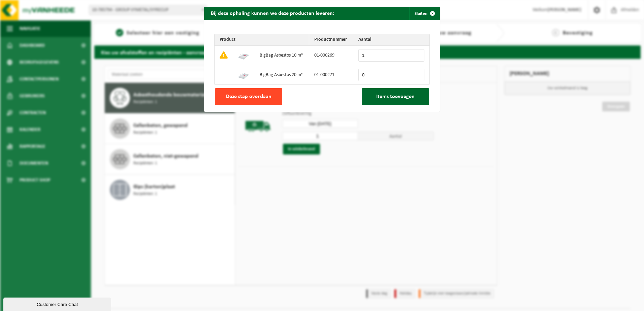 Image resolution: width=644 pixels, height=311 pixels. Describe the element at coordinates (395, 97) in the screenshot. I see `span: Items toevoegen` at that location.